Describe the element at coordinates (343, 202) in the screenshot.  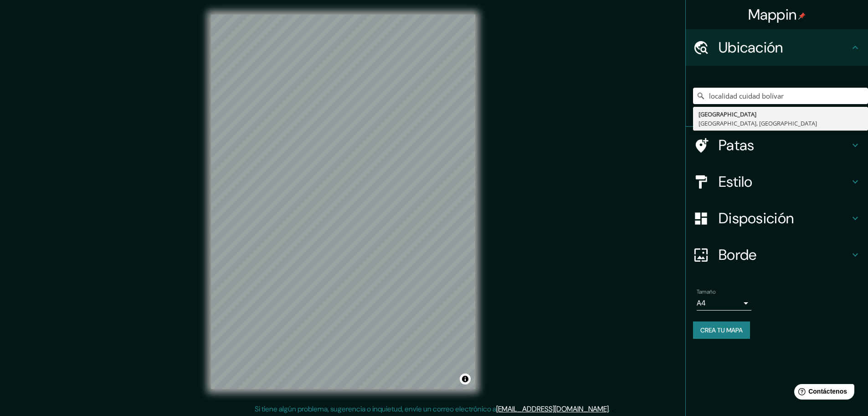
I see `canvas: Mapa` at that location.